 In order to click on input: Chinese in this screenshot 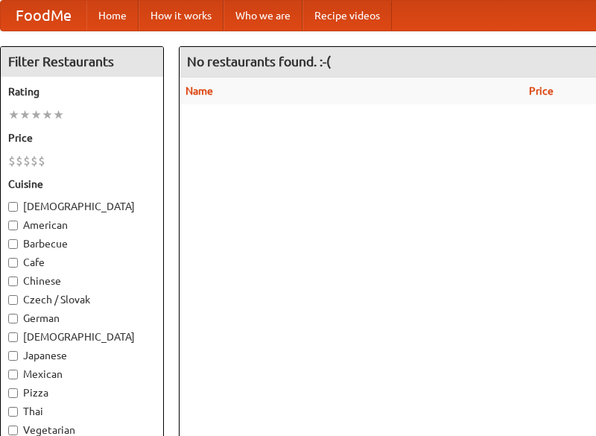, I will do `click(13, 281)`.